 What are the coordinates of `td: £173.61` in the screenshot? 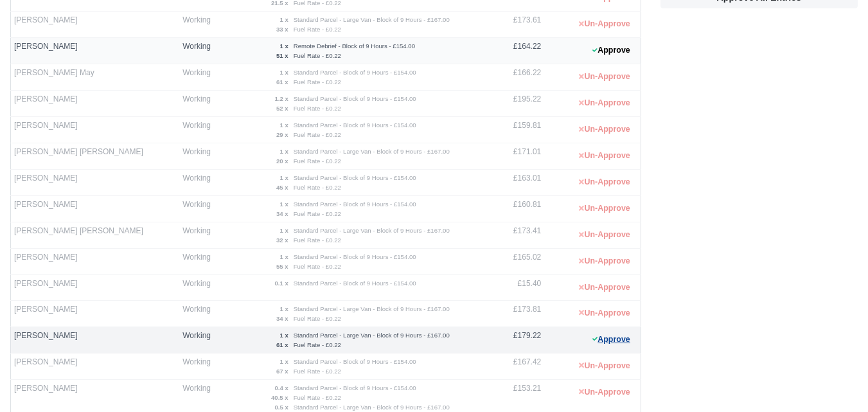 It's located at (513, 24).